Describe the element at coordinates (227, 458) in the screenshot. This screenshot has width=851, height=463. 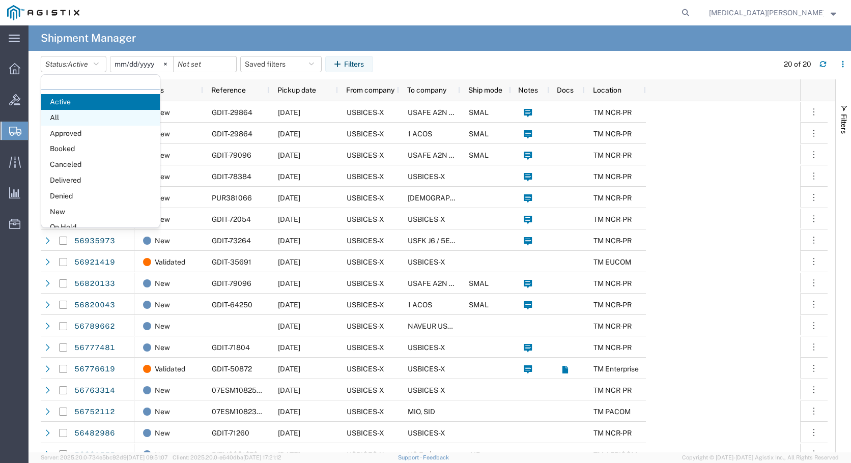
I see `span: Client: 2025.20.0-e640dba` at that location.